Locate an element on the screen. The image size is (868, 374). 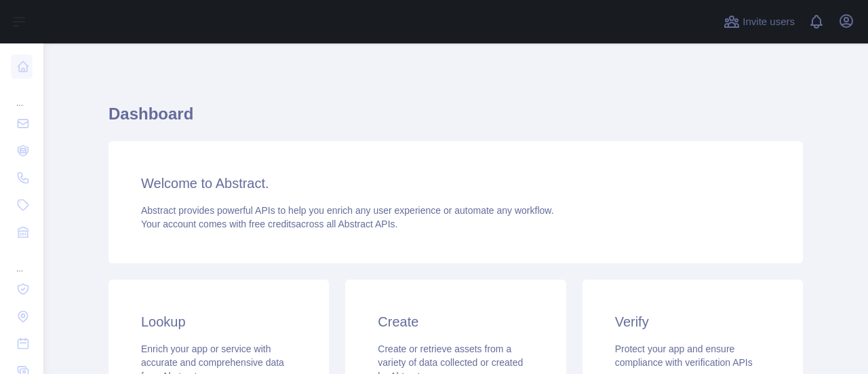
h3: Create is located at coordinates (455, 322).